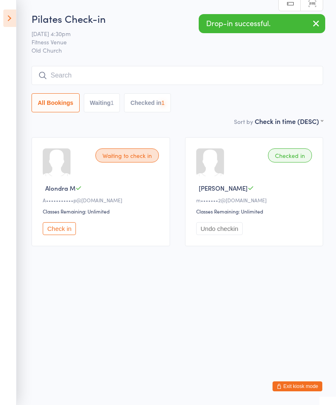 The width and height of the screenshot is (336, 405). Describe the element at coordinates (177, 75) in the screenshot. I see `input: Search` at that location.